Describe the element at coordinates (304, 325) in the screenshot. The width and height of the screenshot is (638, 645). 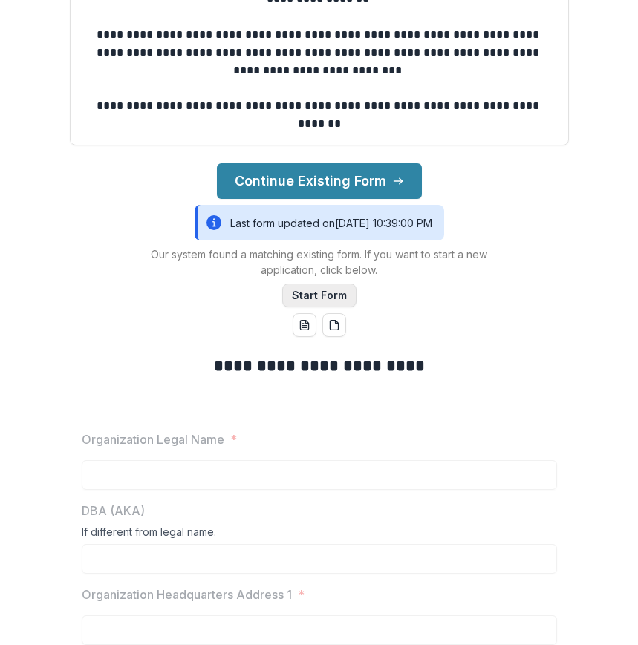
I see `button: word-download` at that location.